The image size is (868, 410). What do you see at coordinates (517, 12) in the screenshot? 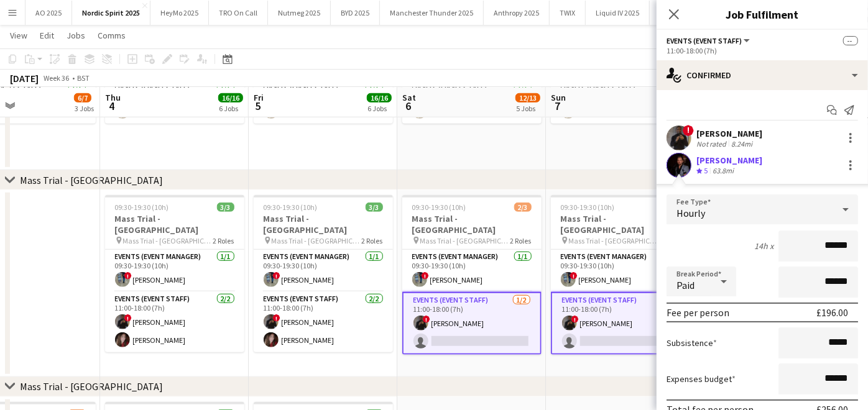
I see `button: Anthropy 2025` at bounding box center [517, 12].